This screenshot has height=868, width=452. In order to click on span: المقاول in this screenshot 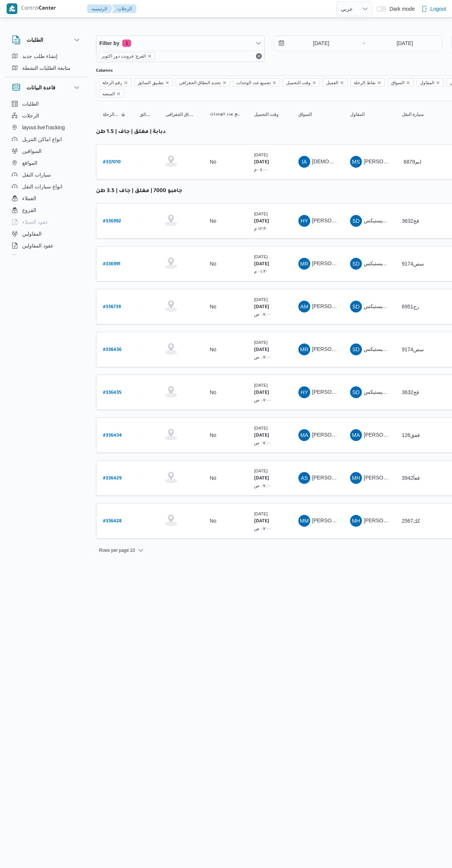, I will do `click(427, 83)`.